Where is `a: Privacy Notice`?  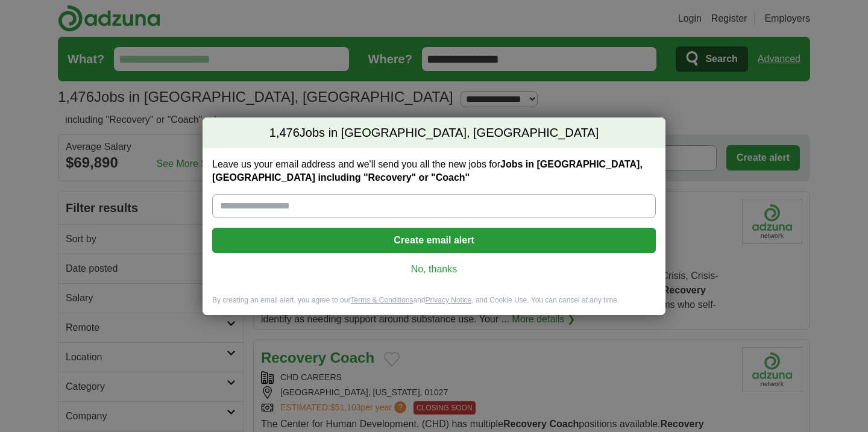 a: Privacy Notice is located at coordinates (448, 300).